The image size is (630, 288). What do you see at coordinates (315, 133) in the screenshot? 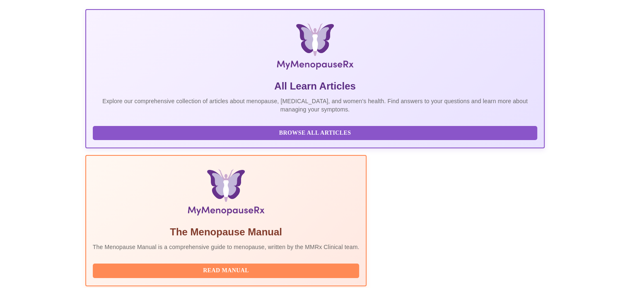
I see `button: Browse All Articles` at bounding box center [315, 133].